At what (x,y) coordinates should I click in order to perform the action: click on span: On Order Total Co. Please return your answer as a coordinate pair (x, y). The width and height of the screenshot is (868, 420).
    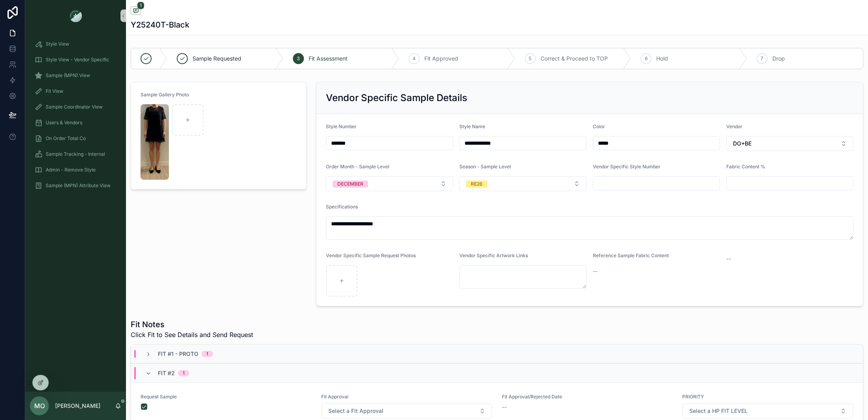
    Looking at the image, I should click on (66, 138).